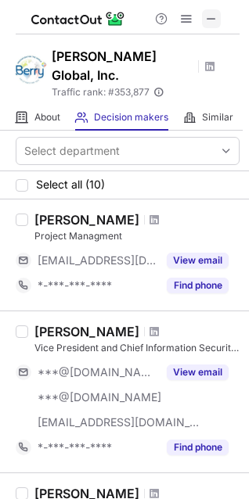  Describe the element at coordinates (137, 348) in the screenshot. I see `div: Vice President and Chief Information Security Officer` at that location.